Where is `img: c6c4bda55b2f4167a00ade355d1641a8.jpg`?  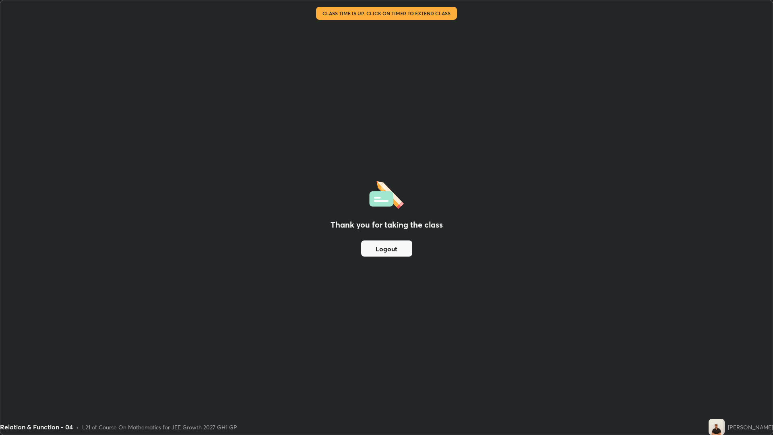 img: c6c4bda55b2f4167a00ade355d1641a8.jpg is located at coordinates (716, 427).